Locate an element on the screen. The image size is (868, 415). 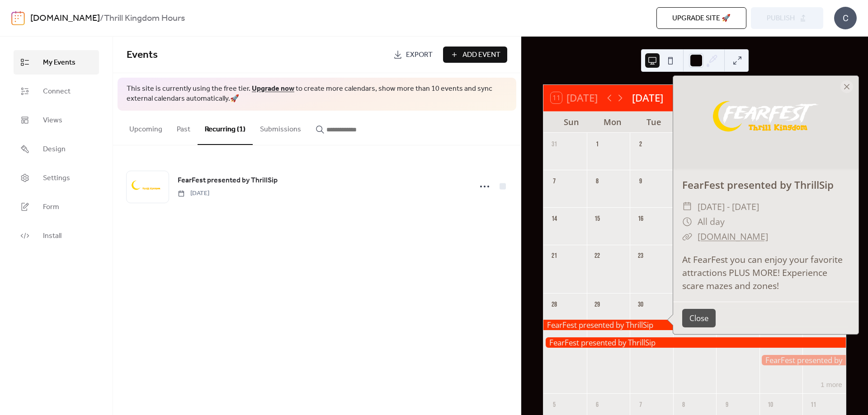
div: Sun is located at coordinates (571, 122).